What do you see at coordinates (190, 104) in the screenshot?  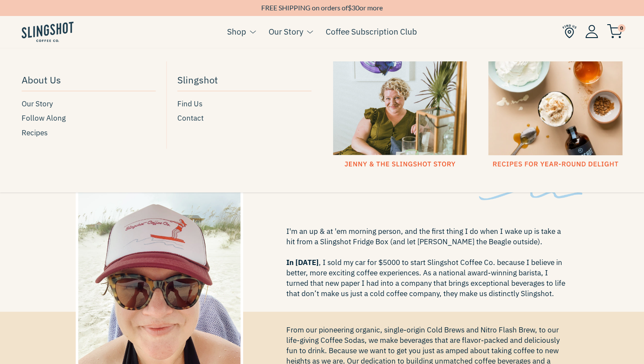 I see `span: Find Us` at bounding box center [190, 104].